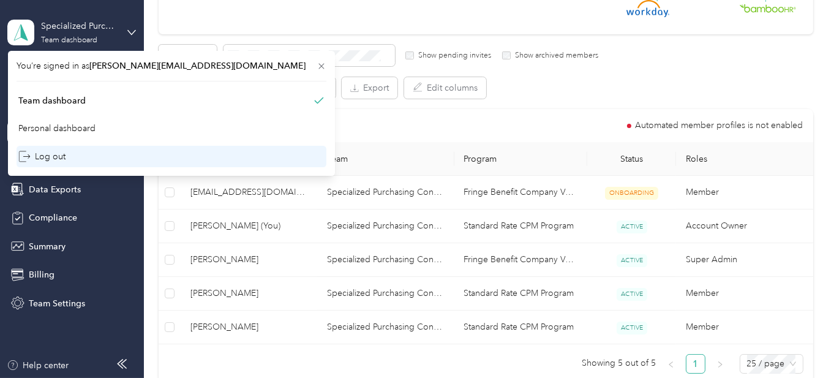 The image size is (834, 378). Describe the element at coordinates (521, 159) in the screenshot. I see `th: Program` at that location.